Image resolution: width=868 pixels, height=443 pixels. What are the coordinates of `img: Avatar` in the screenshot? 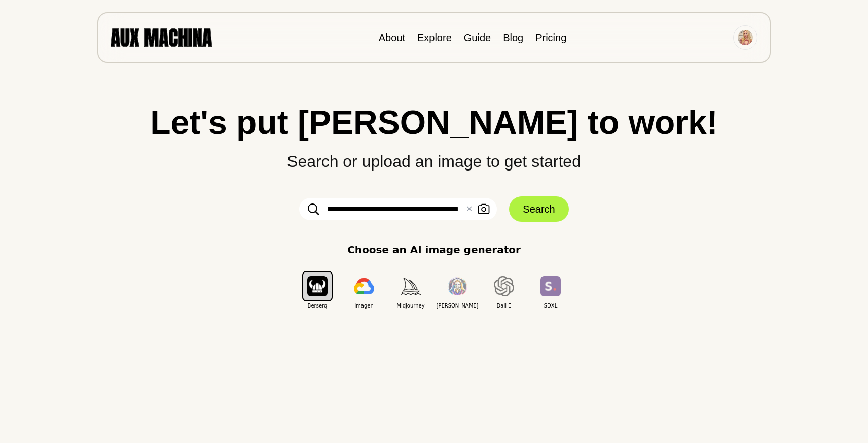 It's located at (746, 38).